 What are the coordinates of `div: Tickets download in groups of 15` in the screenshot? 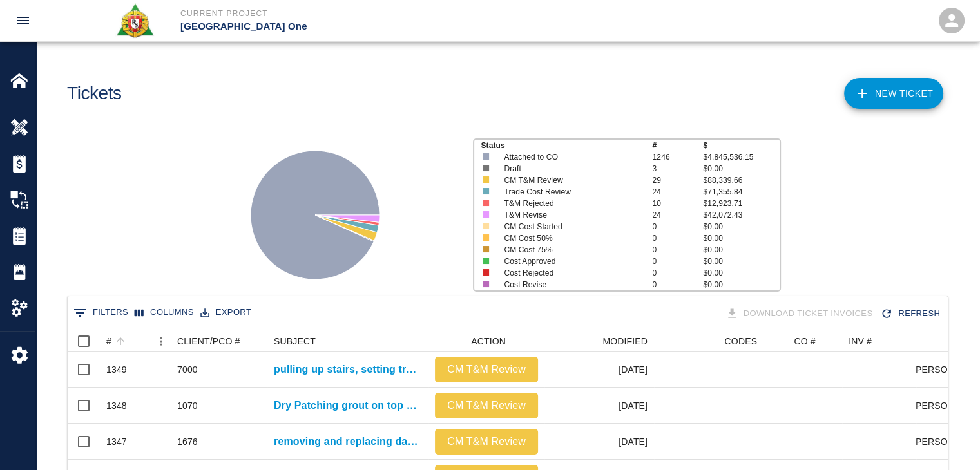 It's located at (800, 314).